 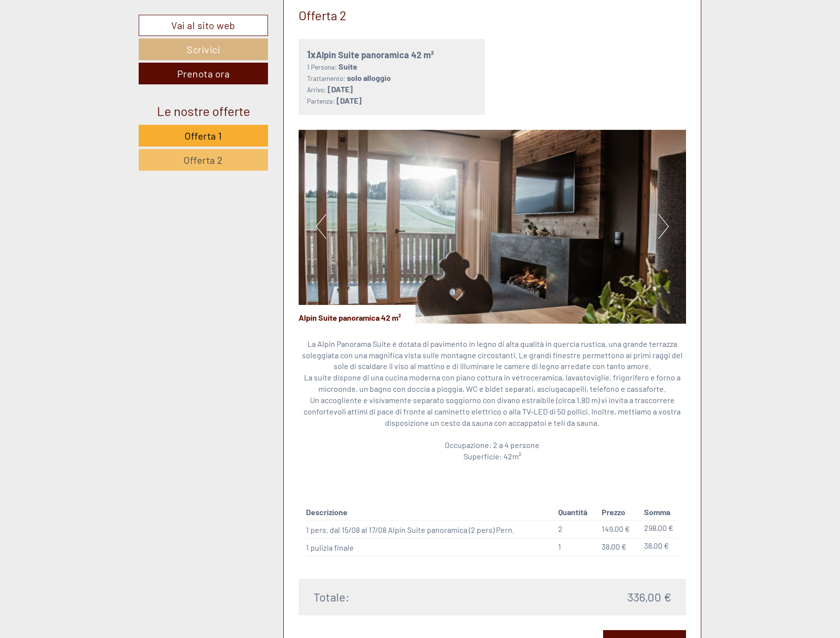 I want to click on small: 09:16, so click(x=307, y=51).